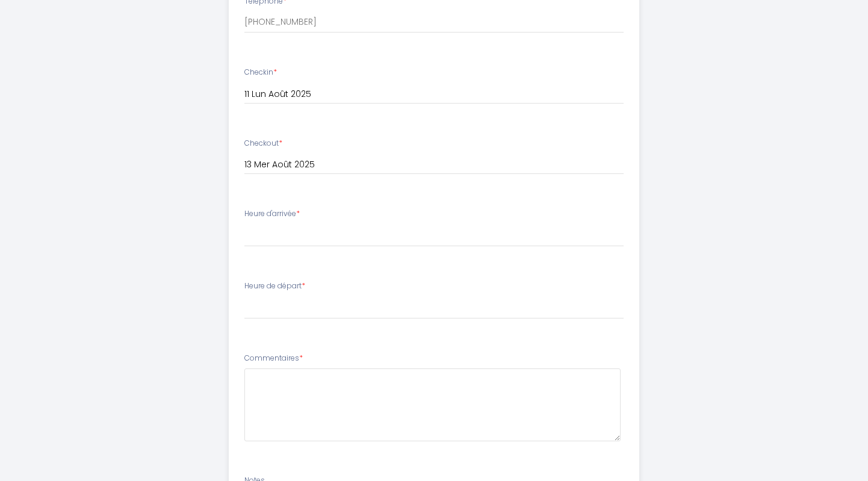 This screenshot has height=481, width=868. Describe the element at coordinates (274, 286) in the screenshot. I see `label: Heure de départ` at that location.